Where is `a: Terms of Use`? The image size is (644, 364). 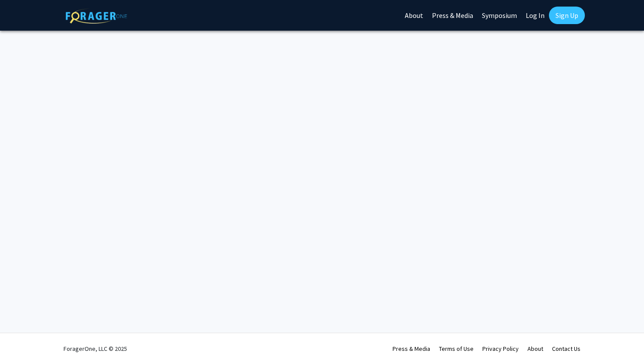
a: Terms of Use is located at coordinates (456, 349).